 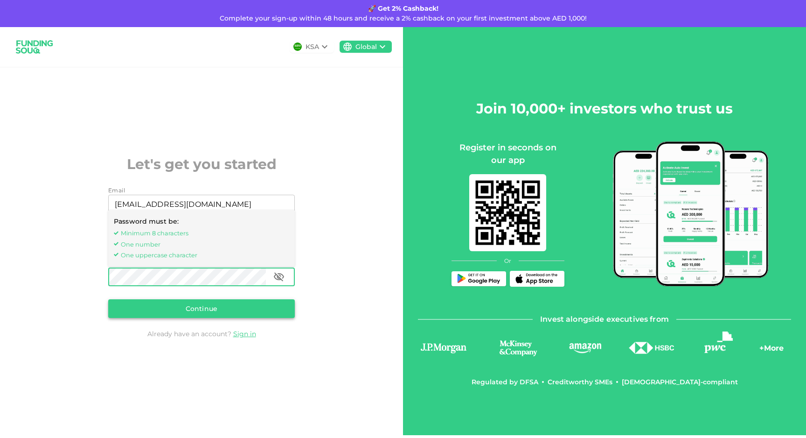 I want to click on img: Play Store, so click(x=479, y=278).